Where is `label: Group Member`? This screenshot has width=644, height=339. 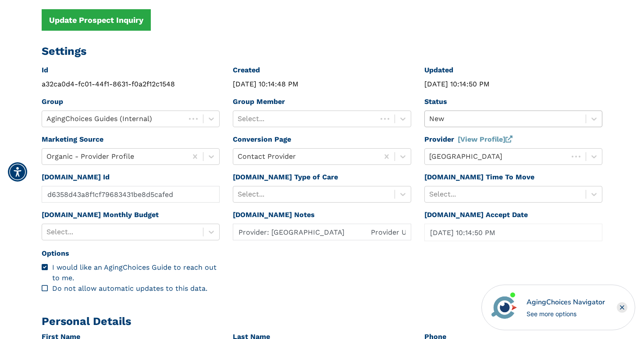 label: Group Member is located at coordinates (258, 101).